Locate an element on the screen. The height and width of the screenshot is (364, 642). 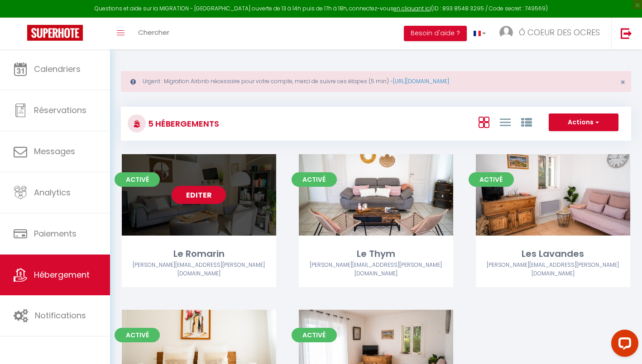
span: Notifications is located at coordinates (60, 315).